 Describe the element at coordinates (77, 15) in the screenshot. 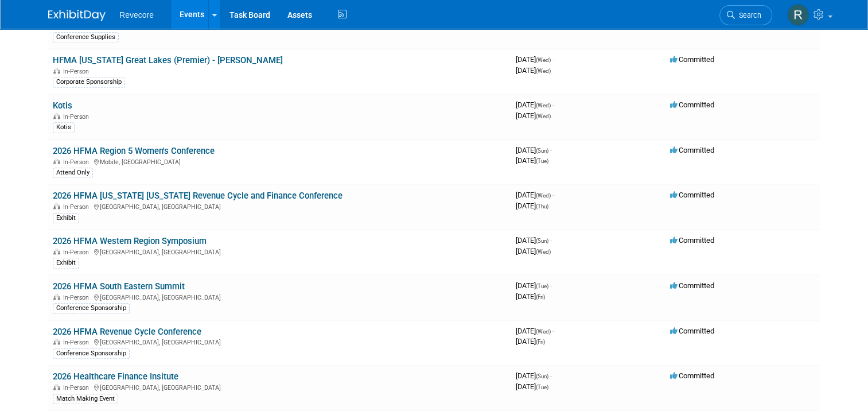

I see `img: ExhibitDay` at that location.